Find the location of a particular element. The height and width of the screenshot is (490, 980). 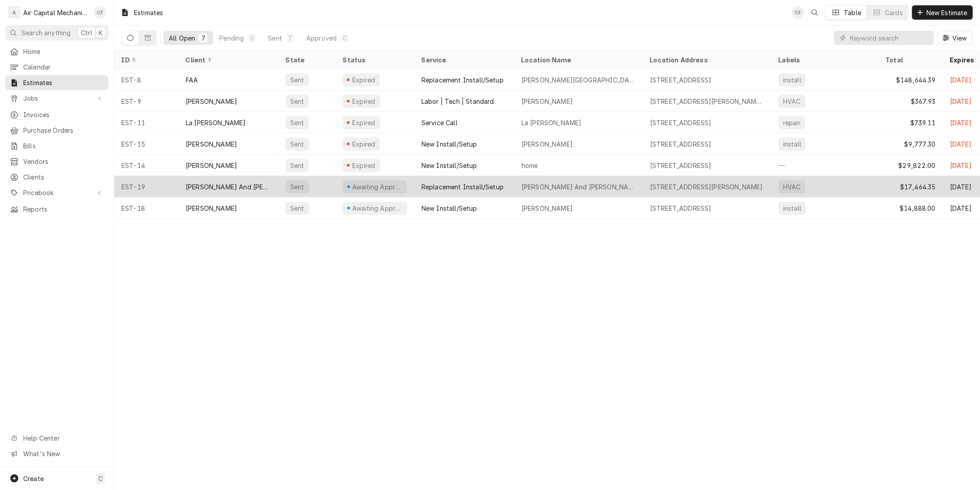

span: Purchase Orders is located at coordinates (63, 130).